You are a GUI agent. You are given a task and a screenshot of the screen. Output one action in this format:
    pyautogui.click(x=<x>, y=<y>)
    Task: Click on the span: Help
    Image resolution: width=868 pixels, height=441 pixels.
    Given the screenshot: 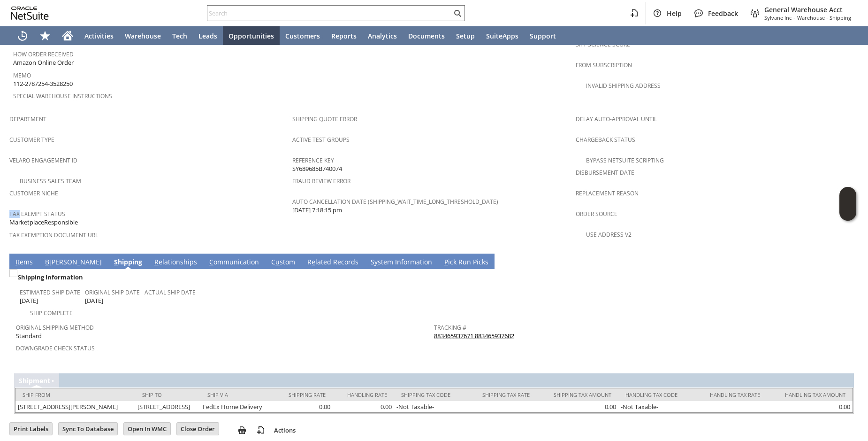 What is the action you would take?
    pyautogui.click(x=674, y=13)
    